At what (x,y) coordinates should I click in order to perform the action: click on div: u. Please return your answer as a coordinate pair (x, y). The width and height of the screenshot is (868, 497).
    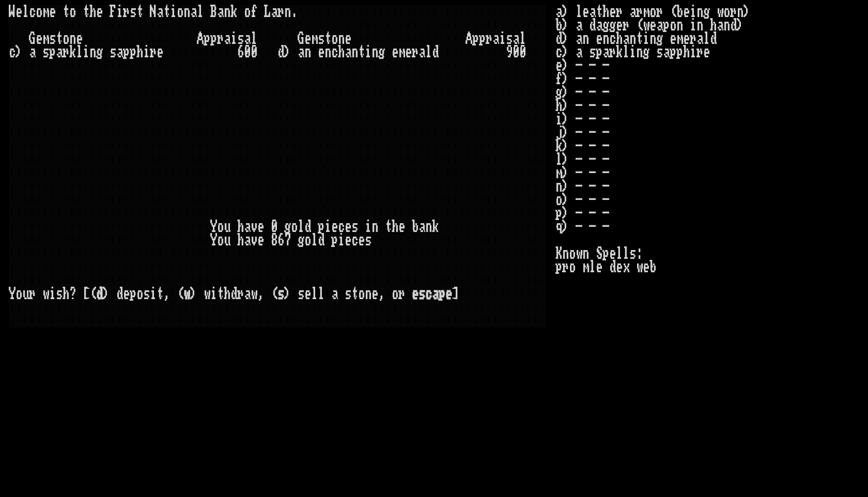
    Looking at the image, I should click on (227, 227).